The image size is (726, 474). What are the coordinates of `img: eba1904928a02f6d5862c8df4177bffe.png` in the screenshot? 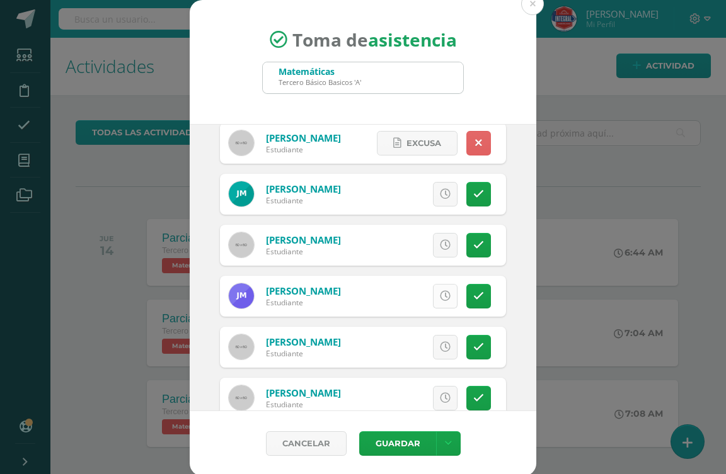 It's located at (241, 296).